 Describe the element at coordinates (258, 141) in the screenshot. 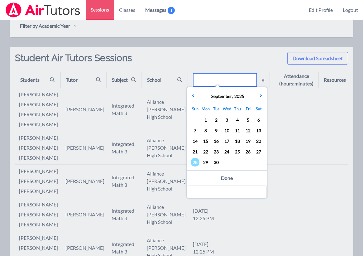

I see `span: 20` at that location.